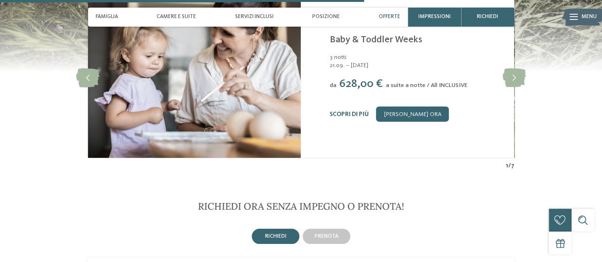  What do you see at coordinates (513, 166) in the screenshot?
I see `span: 7` at bounding box center [513, 166].